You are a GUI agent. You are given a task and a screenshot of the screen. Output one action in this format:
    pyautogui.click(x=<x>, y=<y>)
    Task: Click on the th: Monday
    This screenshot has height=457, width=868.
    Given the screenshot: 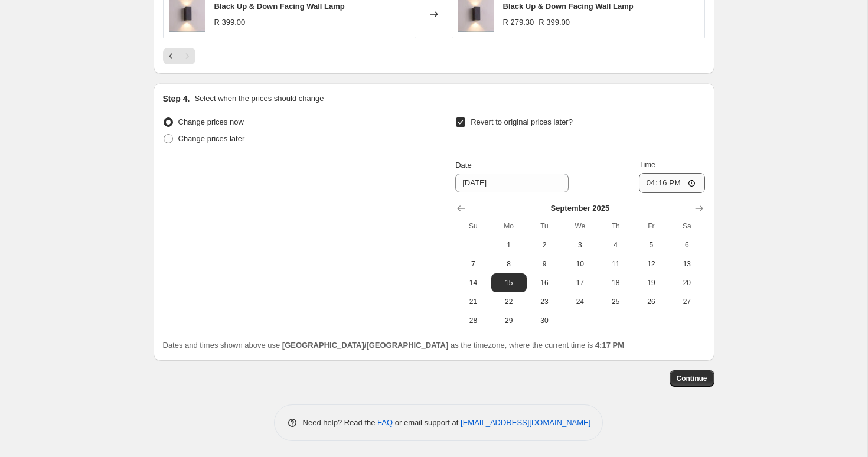 What is the action you would take?
    pyautogui.click(x=509, y=227)
    